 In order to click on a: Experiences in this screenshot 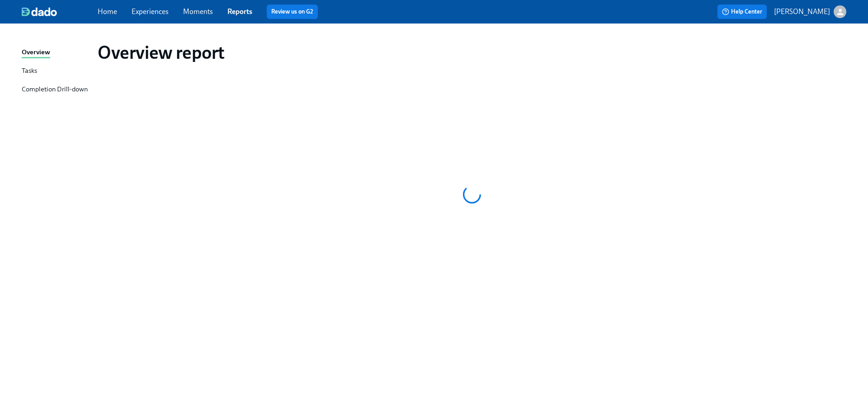, I will do `click(150, 12)`.